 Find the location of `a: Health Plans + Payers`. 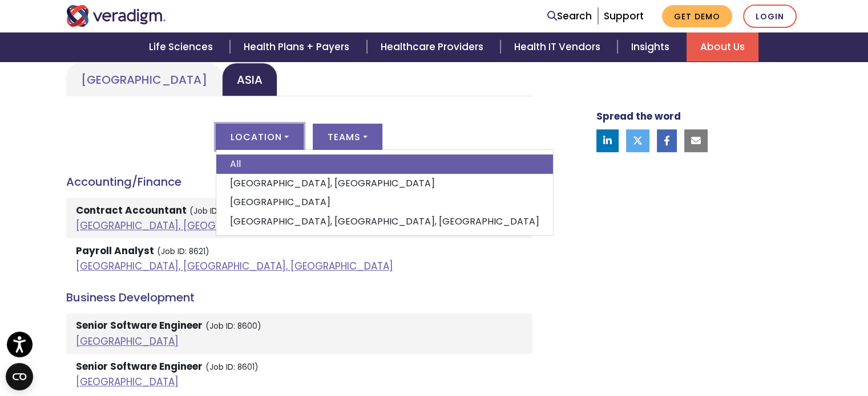

a: Health Plans + Payers is located at coordinates (297, 47).